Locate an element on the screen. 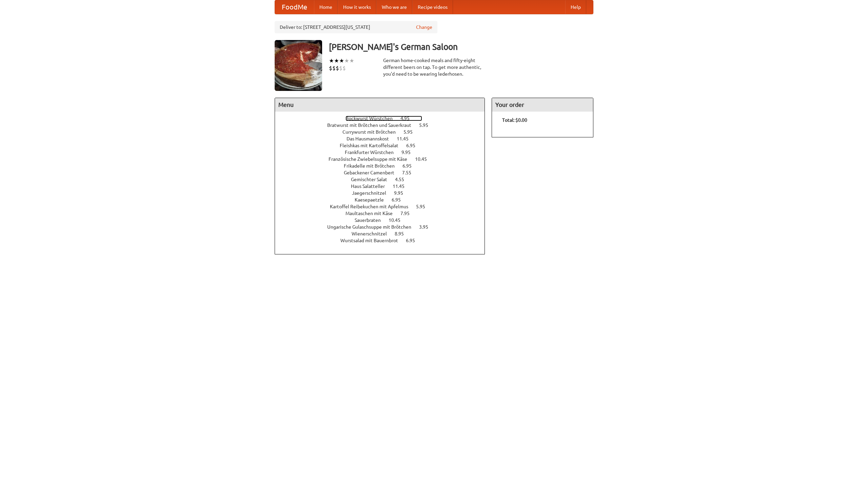 Image resolution: width=868 pixels, height=480 pixels. a: Currywurst mit Brötchen 5.95 is located at coordinates (384, 132).